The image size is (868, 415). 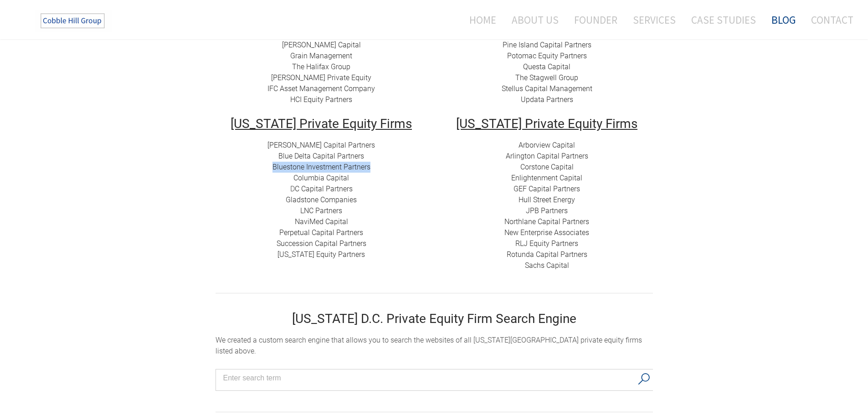 What do you see at coordinates (547, 232) in the screenshot?
I see `a: New Enterprise Associates` at bounding box center [547, 232].